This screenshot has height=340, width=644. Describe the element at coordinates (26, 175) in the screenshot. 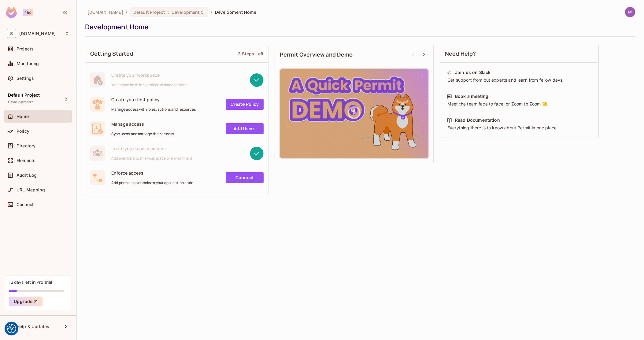

I see `span: Audit Log` at that location.